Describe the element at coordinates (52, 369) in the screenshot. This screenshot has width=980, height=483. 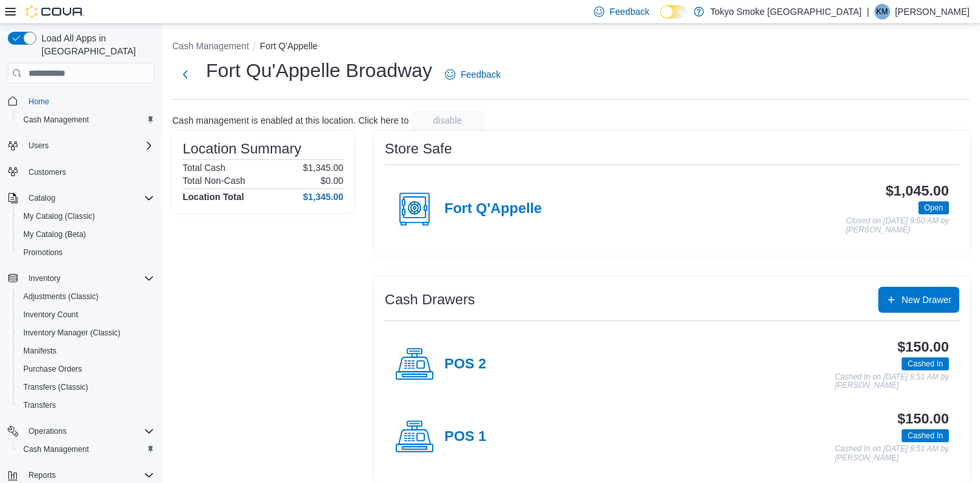
I see `a: Purchase Orders` at that location.